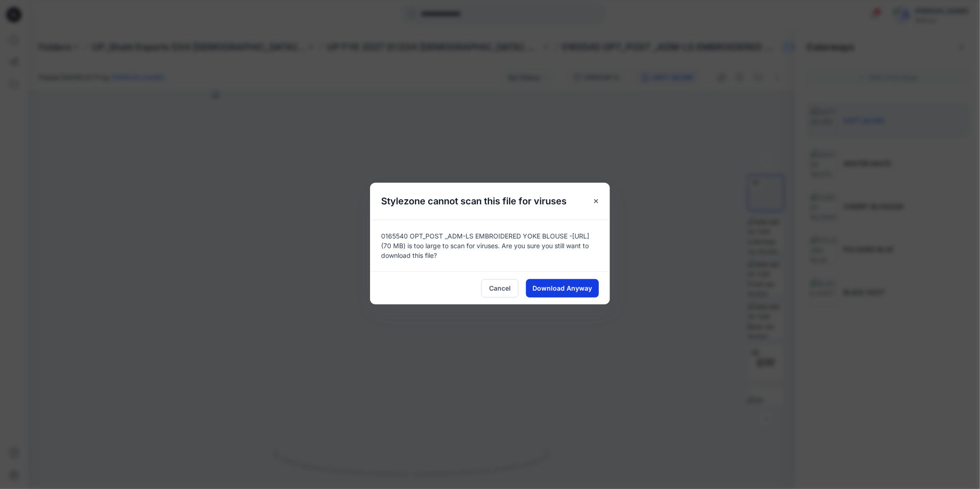 This screenshot has width=980, height=489. What do you see at coordinates (562, 288) in the screenshot?
I see `button: Download Anyway` at bounding box center [562, 288].